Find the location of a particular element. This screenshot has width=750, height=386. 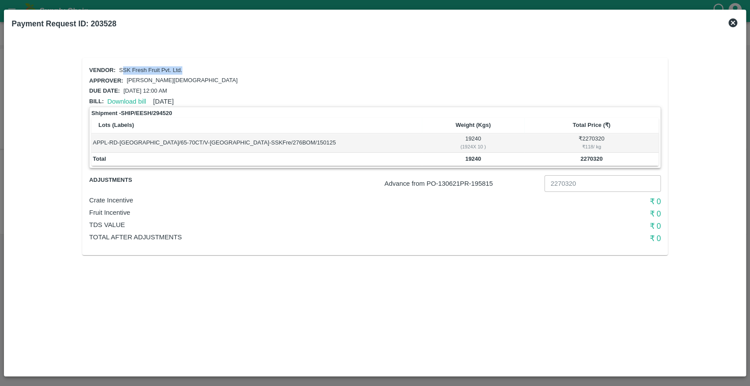

p: Fruit Incentive is located at coordinates (280, 213).